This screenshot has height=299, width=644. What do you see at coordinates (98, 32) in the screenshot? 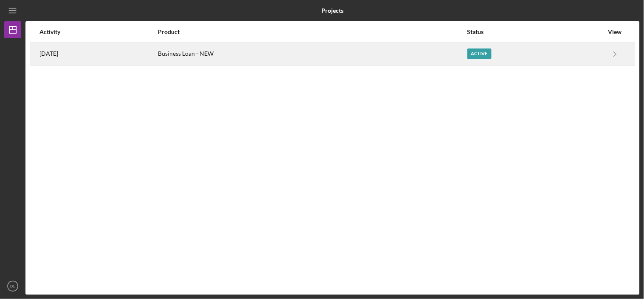
I see `div: Activity` at bounding box center [98, 32].